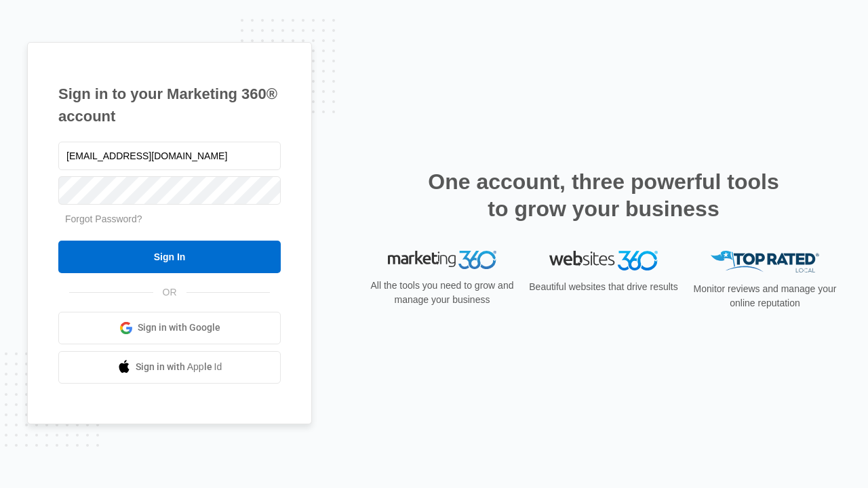 This screenshot has height=488, width=868. What do you see at coordinates (604, 286) in the screenshot?
I see `p: Beautiful websites that drive results` at bounding box center [604, 286].